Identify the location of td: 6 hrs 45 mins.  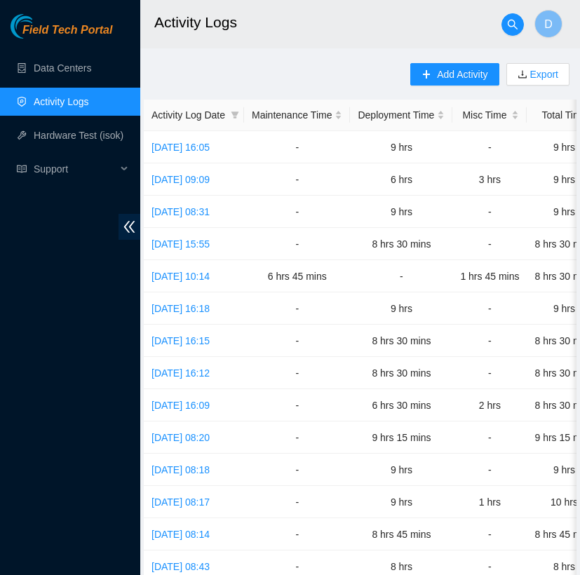
(297, 276).